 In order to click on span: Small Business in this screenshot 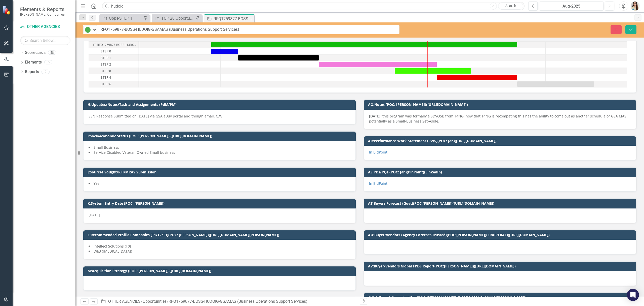, I will do `click(106, 147)`.